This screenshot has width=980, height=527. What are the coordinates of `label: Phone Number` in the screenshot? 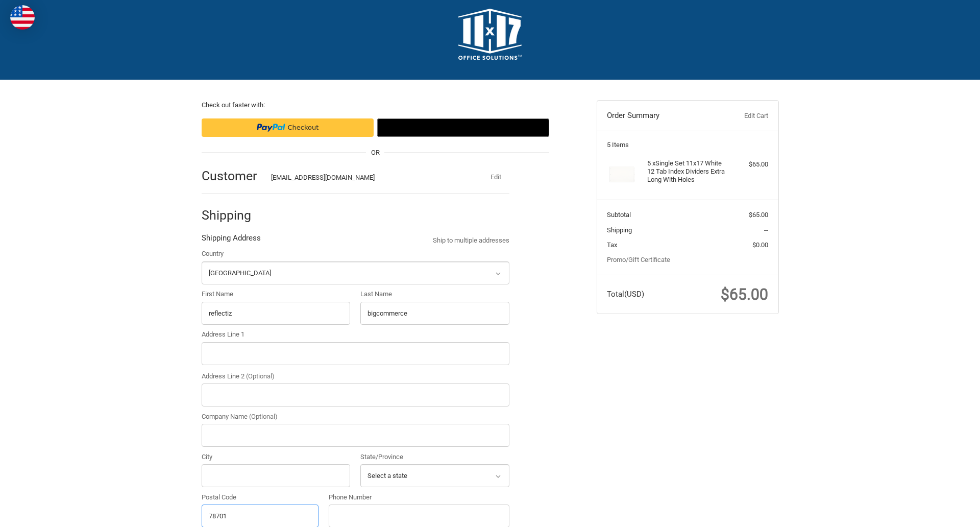 It's located at (419, 497).